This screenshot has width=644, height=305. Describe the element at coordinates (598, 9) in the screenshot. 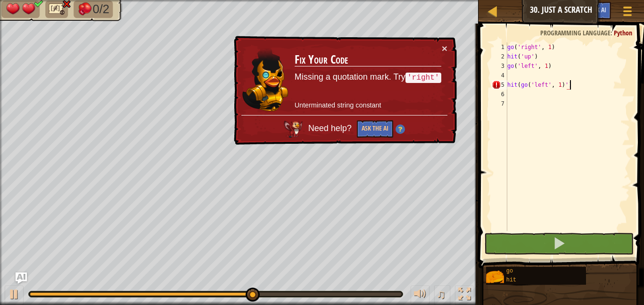

I see `span: Ask AI` at that location.